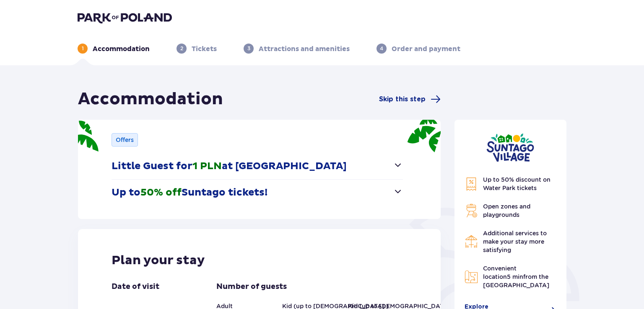  I want to click on p: Tickets, so click(204, 49).